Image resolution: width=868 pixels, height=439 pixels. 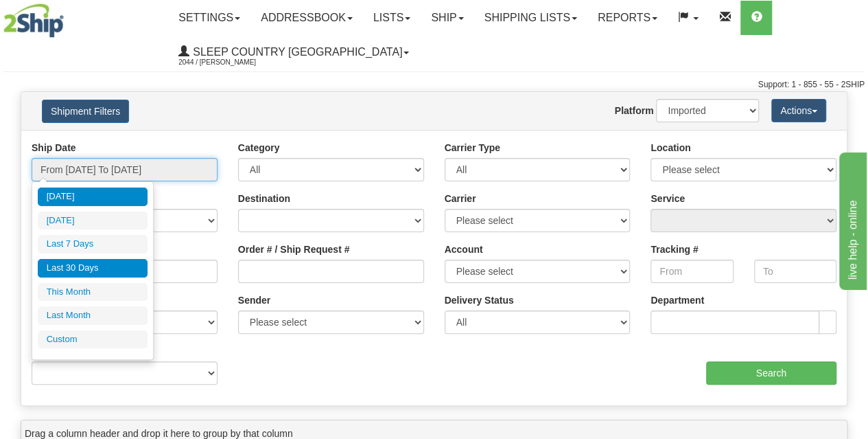 I want to click on input: From, so click(x=692, y=271).